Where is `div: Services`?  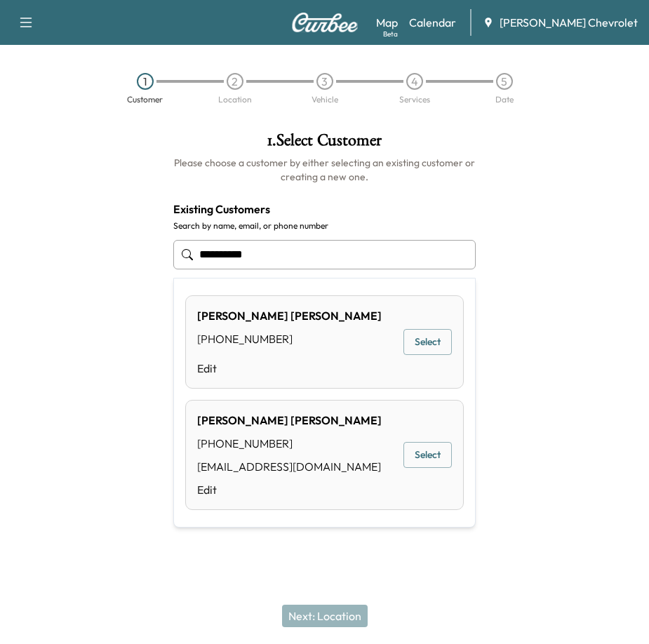
div: Services is located at coordinates (414, 100).